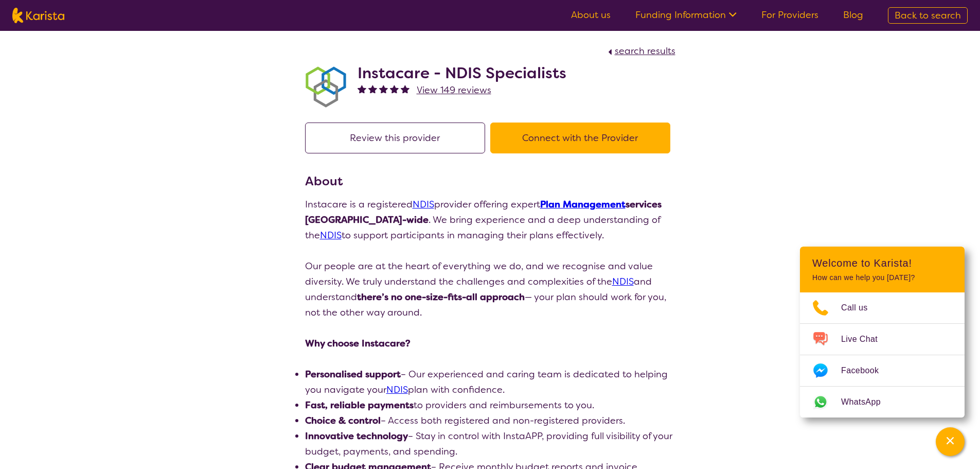 Image resolution: width=980 pixels, height=469 pixels. Describe the element at coordinates (490, 289) in the screenshot. I see `p: Our people are at the heart of everything we do, and we recognise and value diversity. We truly u...` at that location.